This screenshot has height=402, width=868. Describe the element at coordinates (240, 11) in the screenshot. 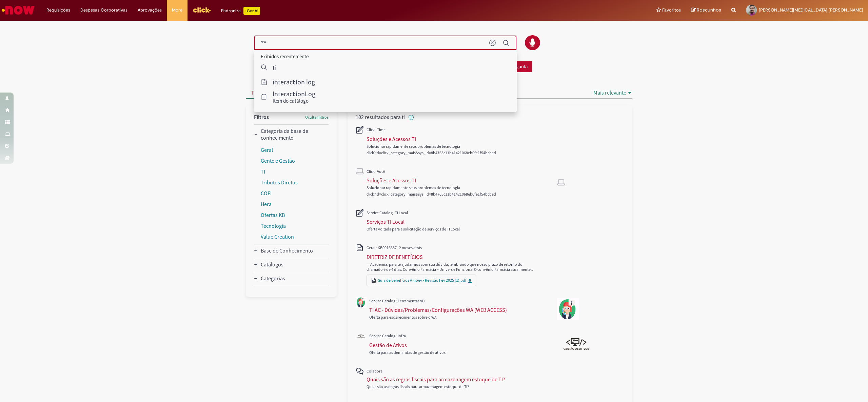

I see `div: Padroniza` at that location.